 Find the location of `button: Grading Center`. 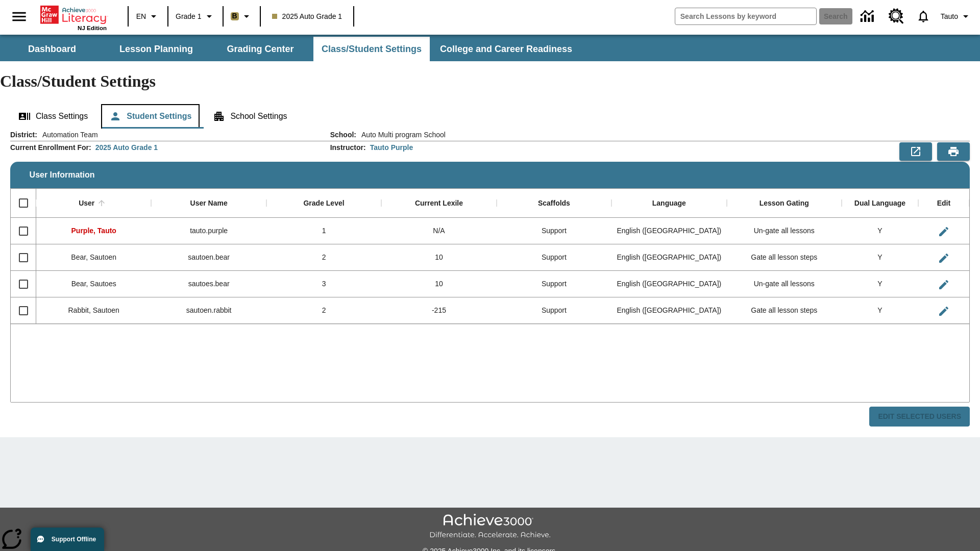

button: Grading Center is located at coordinates (260, 48).